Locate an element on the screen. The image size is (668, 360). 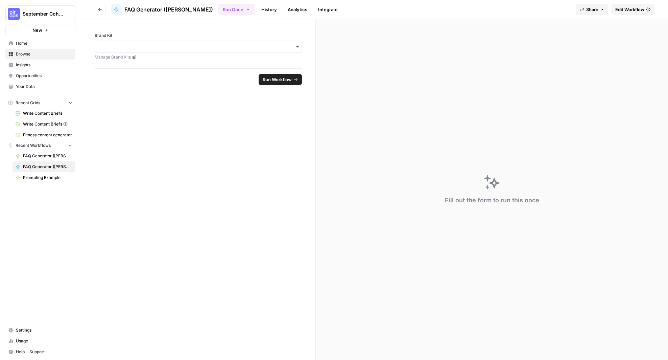
button: Run Once is located at coordinates (236, 9).